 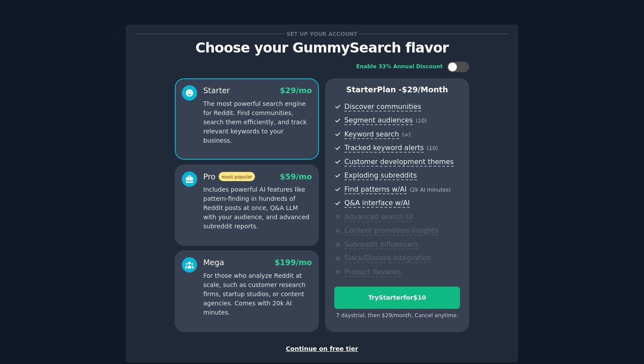 What do you see at coordinates (296, 90) in the screenshot?
I see `span: $ 29 /mo` at bounding box center [296, 90].